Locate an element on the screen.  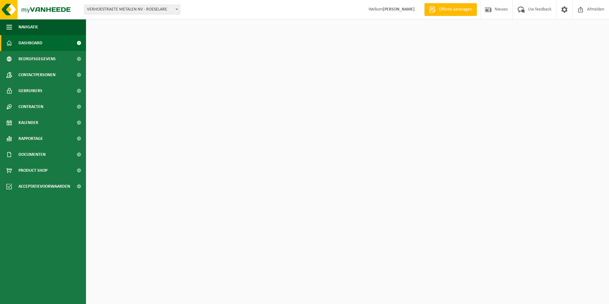
span: VERHOESTRAETE METALEN NV - ROESELARE is located at coordinates (132, 10).